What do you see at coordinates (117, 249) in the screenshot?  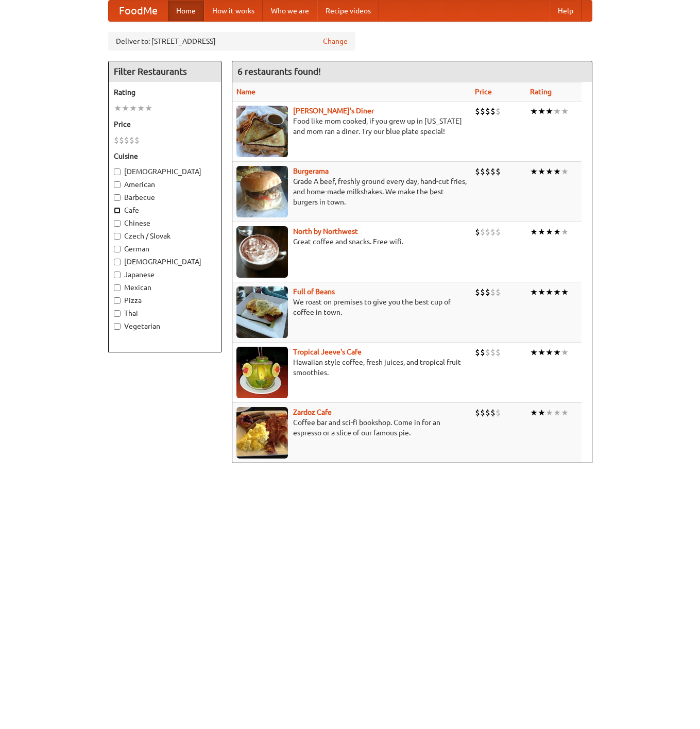 I see `input: German` at bounding box center [117, 249].